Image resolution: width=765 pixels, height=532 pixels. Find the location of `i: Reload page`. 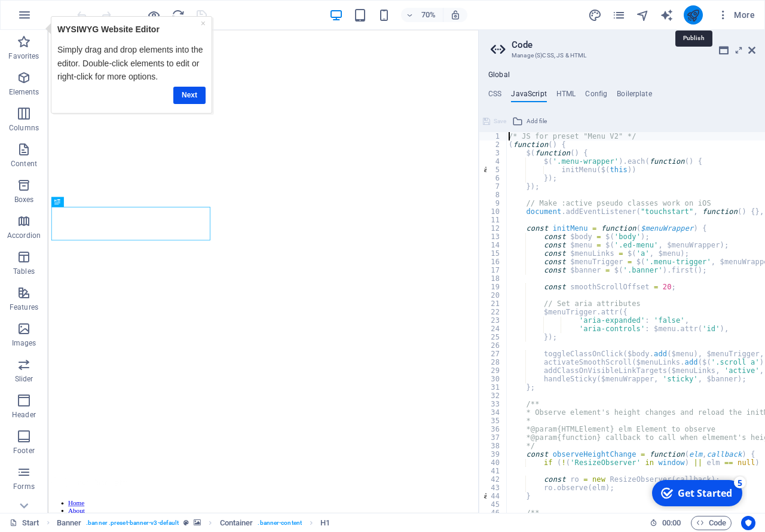

i: Reload page is located at coordinates (177, 15).